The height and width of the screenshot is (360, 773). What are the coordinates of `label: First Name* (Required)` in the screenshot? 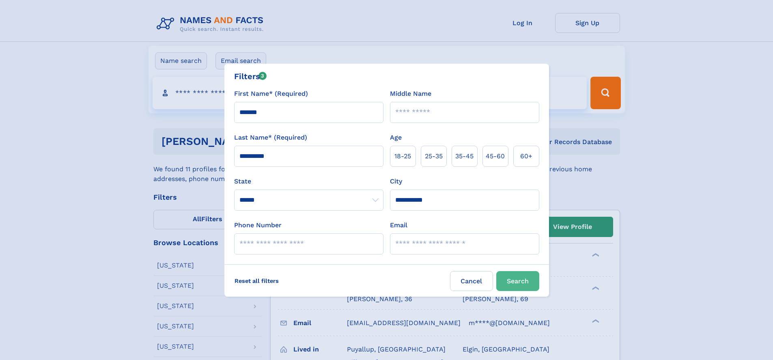 It's located at (271, 94).